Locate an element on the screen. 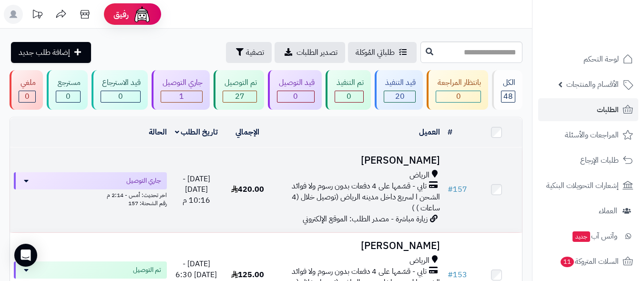 Image resolution: width=644 pixels, height=281 pixels. img: logo-2.png is located at coordinates (606, 34).